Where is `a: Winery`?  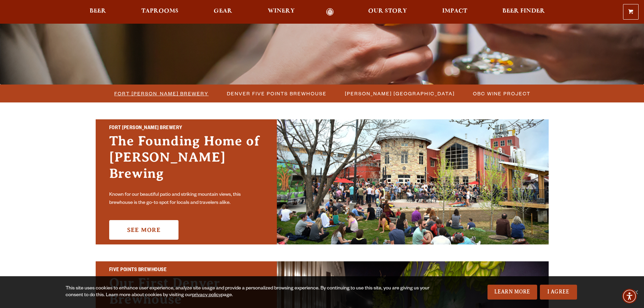 a: Winery is located at coordinates (281, 12).